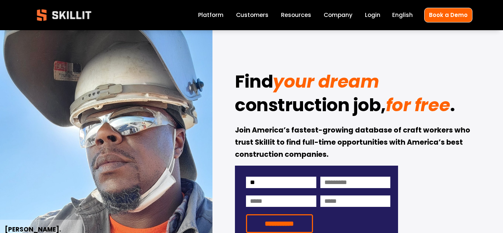 This screenshot has height=233, width=503. Describe the element at coordinates (373, 15) in the screenshot. I see `a: Login` at that location.